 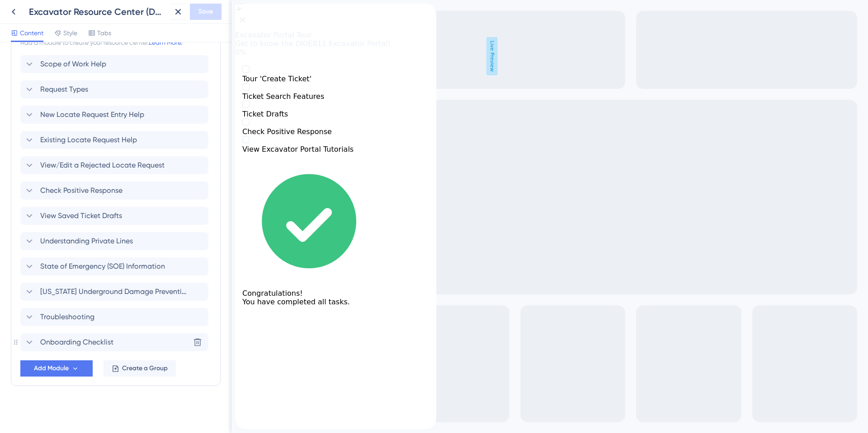 I want to click on span: Add a module to create your resource center., so click(x=85, y=42).